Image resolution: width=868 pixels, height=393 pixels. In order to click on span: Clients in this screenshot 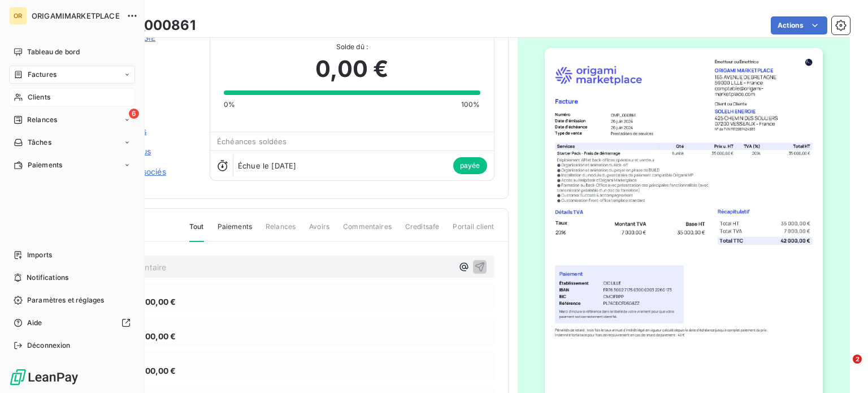, I will do `click(39, 97)`.